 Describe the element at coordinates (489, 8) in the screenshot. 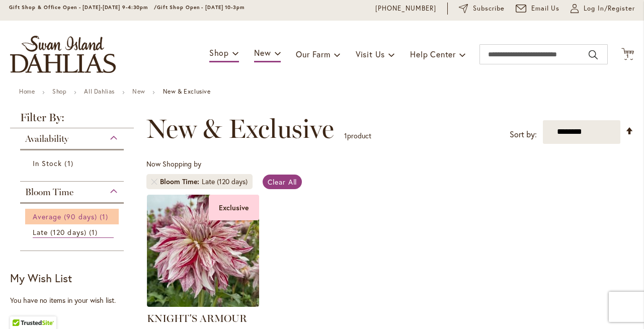

I see `span: Subscribe` at that location.